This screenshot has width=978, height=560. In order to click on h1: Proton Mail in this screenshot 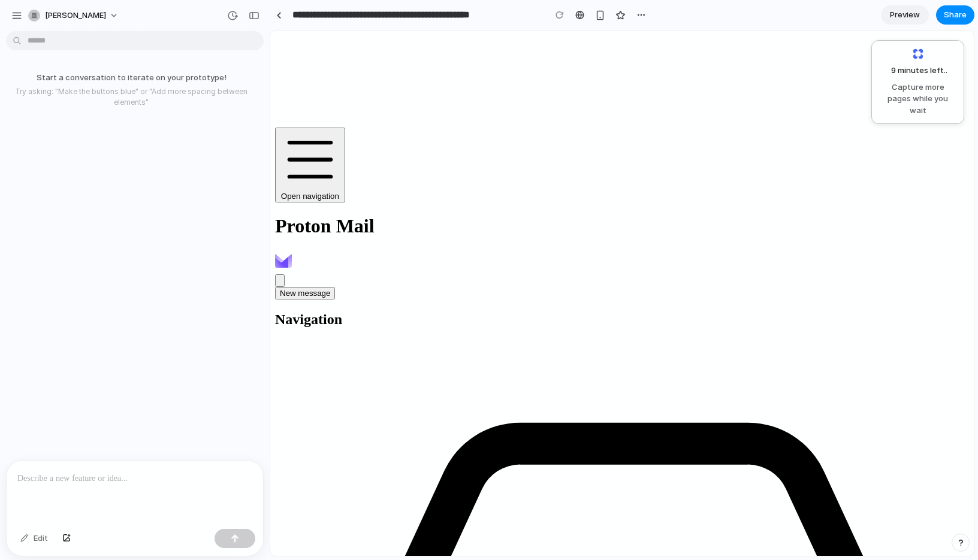, I will do `click(351, 195)`.